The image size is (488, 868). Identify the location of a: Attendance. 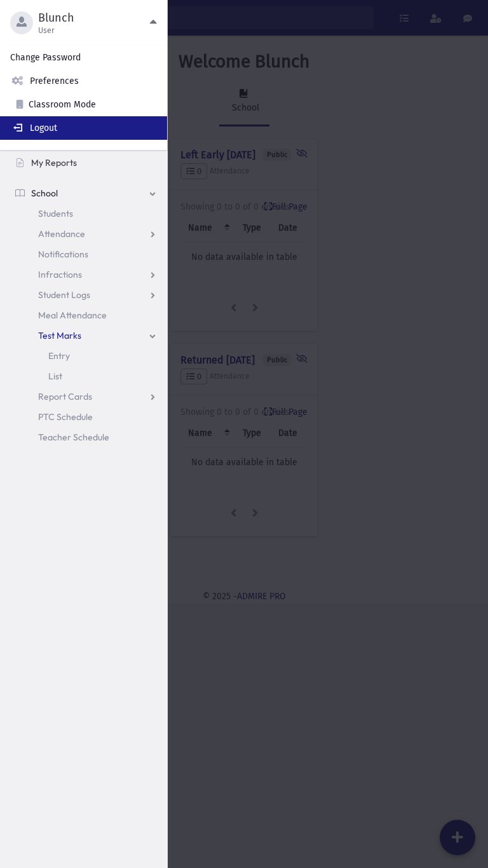
(86, 234).